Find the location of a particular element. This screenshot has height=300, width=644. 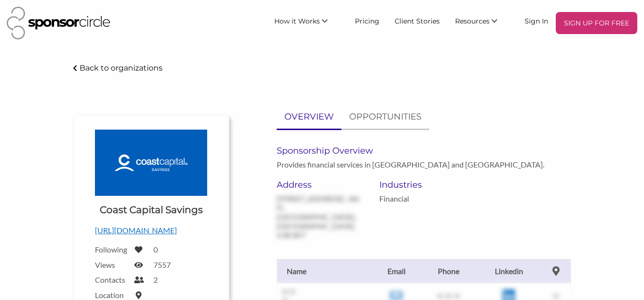

li: Resources is located at coordinates (482, 23).